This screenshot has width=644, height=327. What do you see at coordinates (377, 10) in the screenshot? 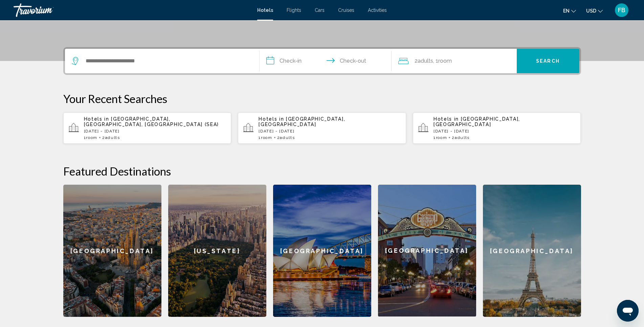
I see `a: Activities` at bounding box center [377, 10].